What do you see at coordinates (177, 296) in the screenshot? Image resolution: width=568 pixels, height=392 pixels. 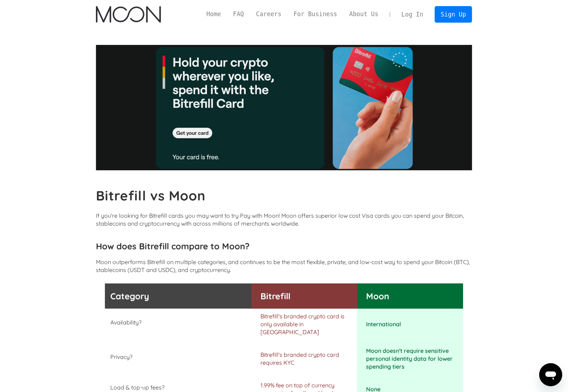 I see `h3: Category` at bounding box center [177, 296].